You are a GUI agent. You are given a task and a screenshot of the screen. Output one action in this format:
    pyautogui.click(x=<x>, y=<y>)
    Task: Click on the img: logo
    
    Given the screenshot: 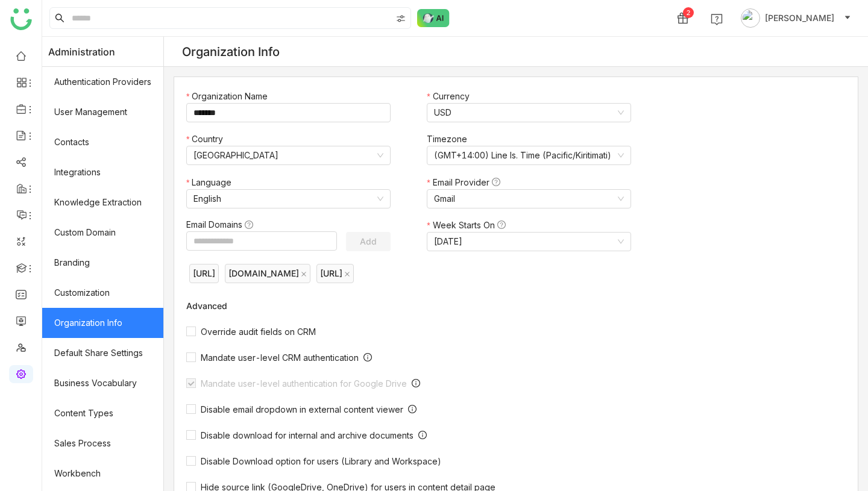 What is the action you would take?
    pyautogui.click(x=21, y=20)
    